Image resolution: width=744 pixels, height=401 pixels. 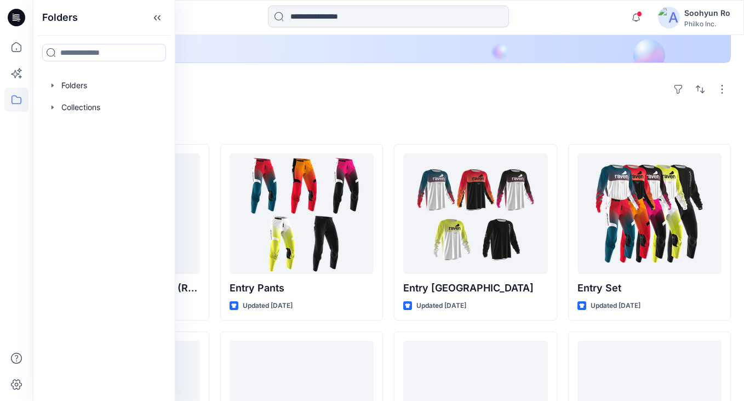 What do you see at coordinates (708, 24) in the screenshot?
I see `div: Philko Inc.` at bounding box center [708, 24].